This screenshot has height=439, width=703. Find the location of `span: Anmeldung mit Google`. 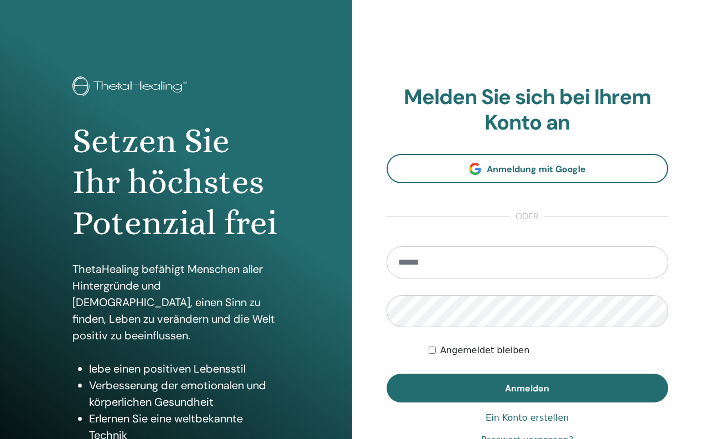

span: Anmeldung mit Google is located at coordinates (536, 169).